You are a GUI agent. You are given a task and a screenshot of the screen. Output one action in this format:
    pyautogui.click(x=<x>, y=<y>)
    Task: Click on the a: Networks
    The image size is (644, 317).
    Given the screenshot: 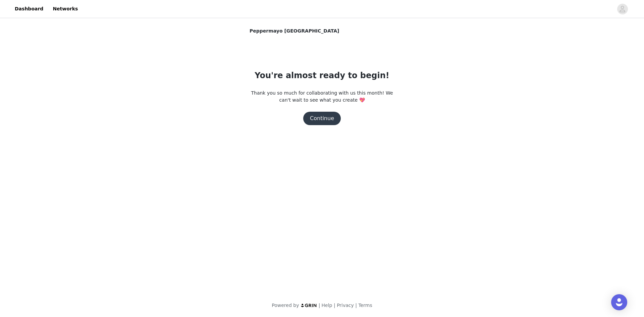 What is the action you would take?
    pyautogui.click(x=65, y=9)
    